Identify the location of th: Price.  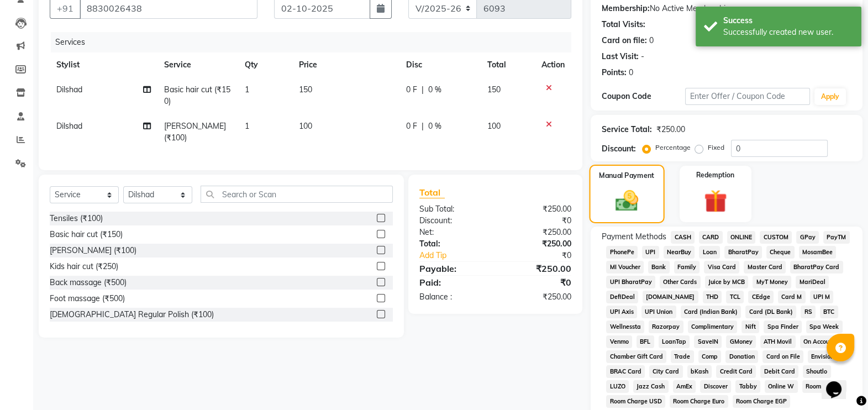
(346, 65).